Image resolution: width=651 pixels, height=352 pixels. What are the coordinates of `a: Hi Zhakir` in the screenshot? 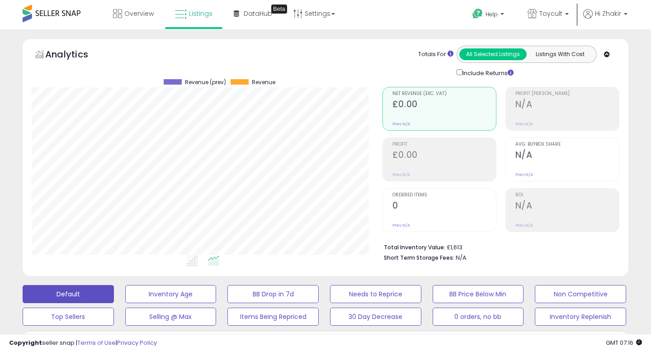 It's located at (605, 19).